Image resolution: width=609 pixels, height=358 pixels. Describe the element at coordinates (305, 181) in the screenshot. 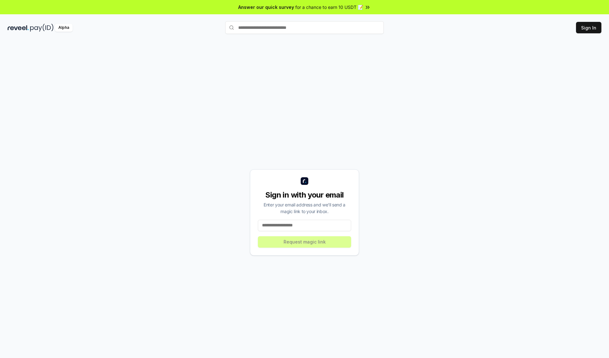

I see `img: logo_small` at that location.